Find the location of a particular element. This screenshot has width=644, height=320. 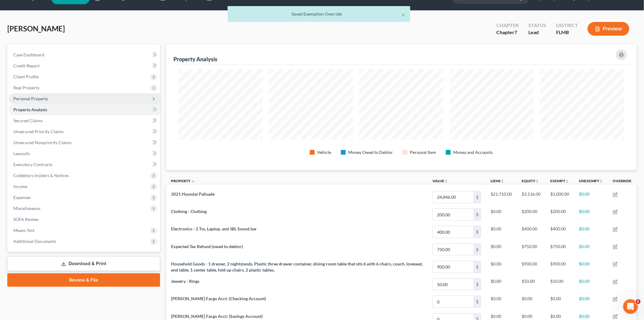

div: Property Analysis is located at coordinates (195, 59).